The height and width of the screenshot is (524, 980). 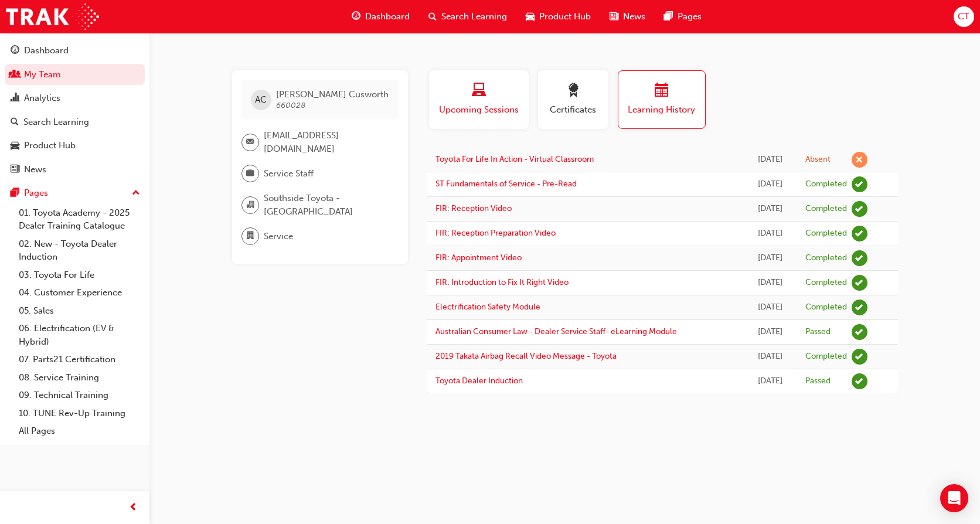 I want to click on a: Electrification Safety Module, so click(x=487, y=306).